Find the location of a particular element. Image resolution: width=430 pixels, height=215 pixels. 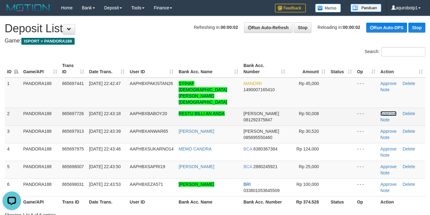

th: Op is located at coordinates (366, 201).